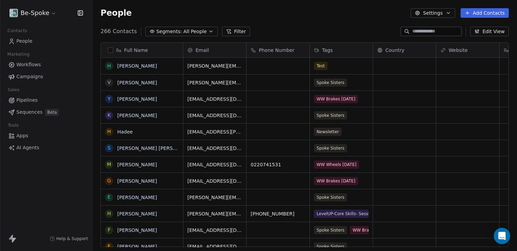 This screenshot has width=517, height=251. I want to click on a: Workflows, so click(46, 65).